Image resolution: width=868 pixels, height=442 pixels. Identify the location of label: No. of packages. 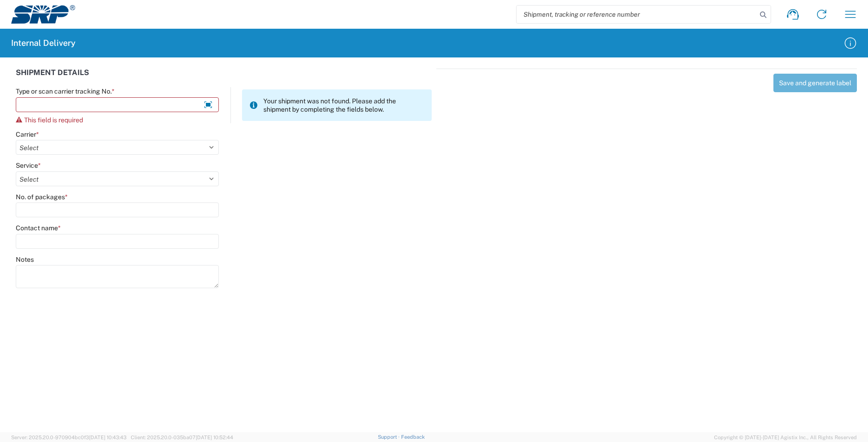
(42, 197).